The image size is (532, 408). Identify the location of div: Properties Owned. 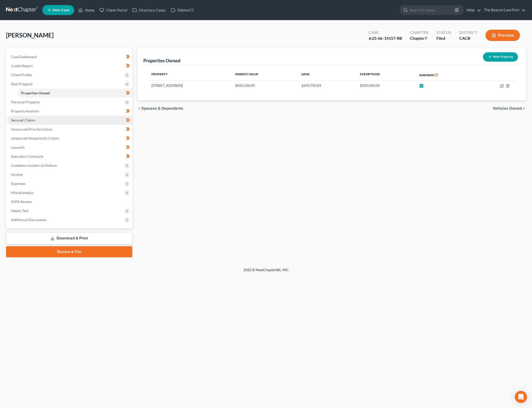
(162, 60).